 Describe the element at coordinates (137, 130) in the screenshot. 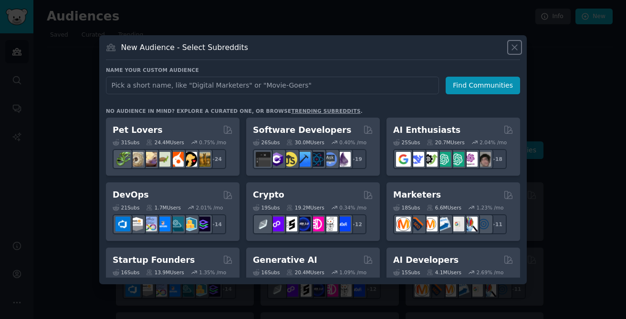

I see `h2: Pet Lovers` at that location.